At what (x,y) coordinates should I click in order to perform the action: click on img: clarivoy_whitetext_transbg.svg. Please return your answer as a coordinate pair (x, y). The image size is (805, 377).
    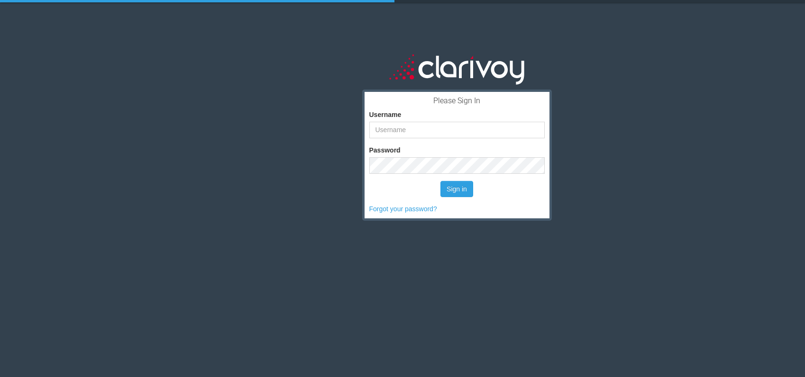
    Looking at the image, I should click on (456, 69).